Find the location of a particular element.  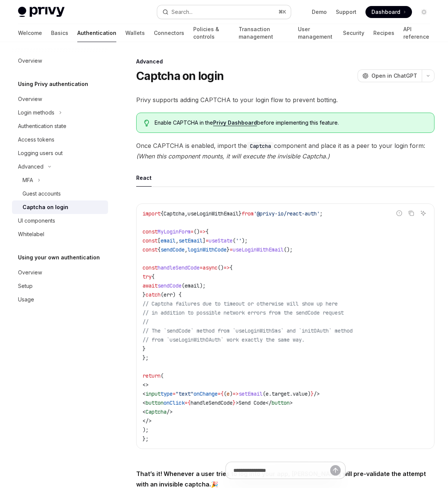

input: Ask a question... is located at coordinates (282, 470).